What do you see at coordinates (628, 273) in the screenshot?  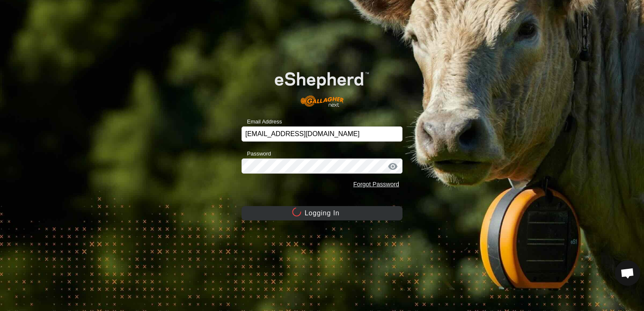 I see `div: Open chat` at bounding box center [628, 273].